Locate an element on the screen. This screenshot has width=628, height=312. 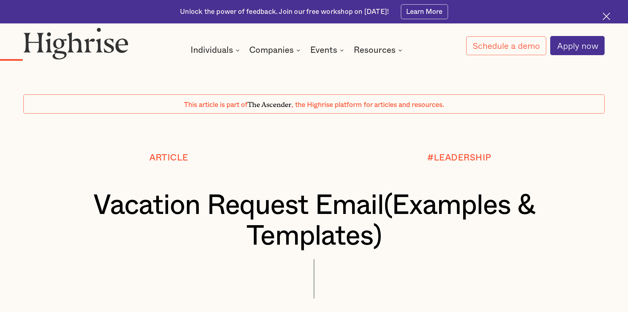
div: Article is located at coordinates (169, 157).